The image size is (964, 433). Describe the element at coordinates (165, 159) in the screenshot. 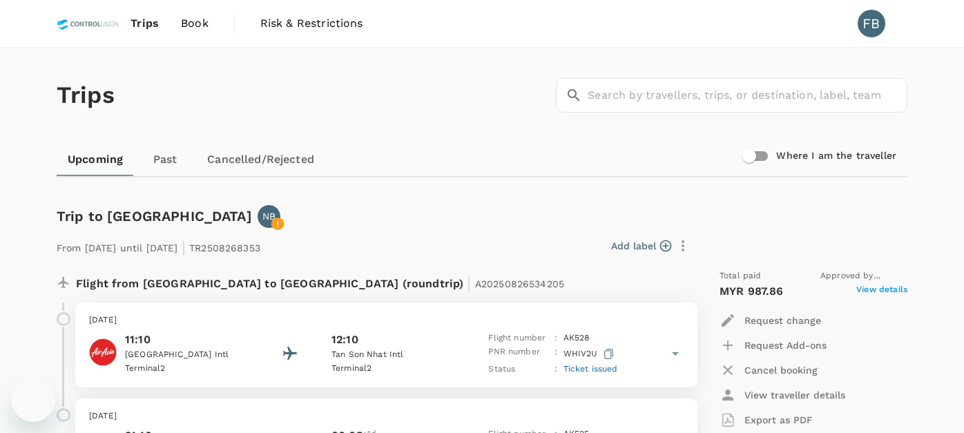

I see `a: Past` at that location.